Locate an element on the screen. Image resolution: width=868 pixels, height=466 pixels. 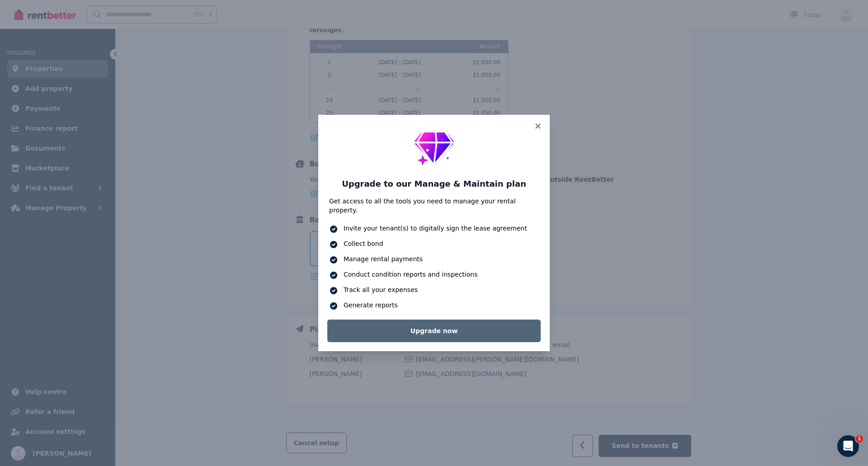
span: Generate reports is located at coordinates (441, 305).